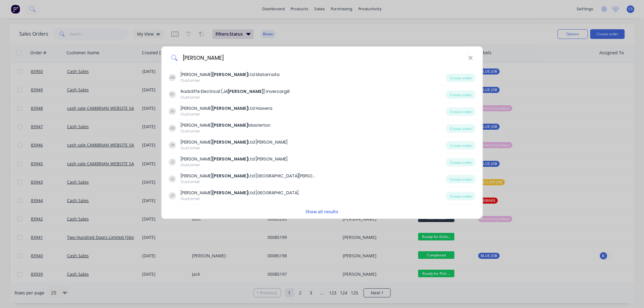  Describe the element at coordinates (323, 57) in the screenshot. I see `input: Enter a customer name to create a new order...` at that location.